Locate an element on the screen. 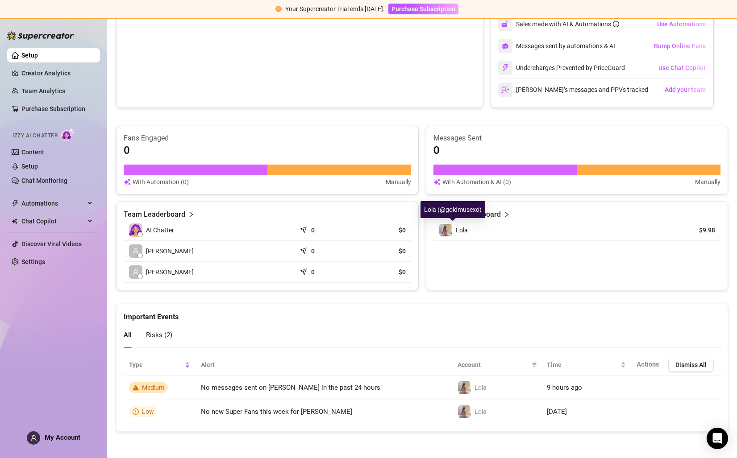 Image resolution: width=737 pixels, height=458 pixels. div: Undercharges Prevented by PriceGuard is located at coordinates (561, 68).